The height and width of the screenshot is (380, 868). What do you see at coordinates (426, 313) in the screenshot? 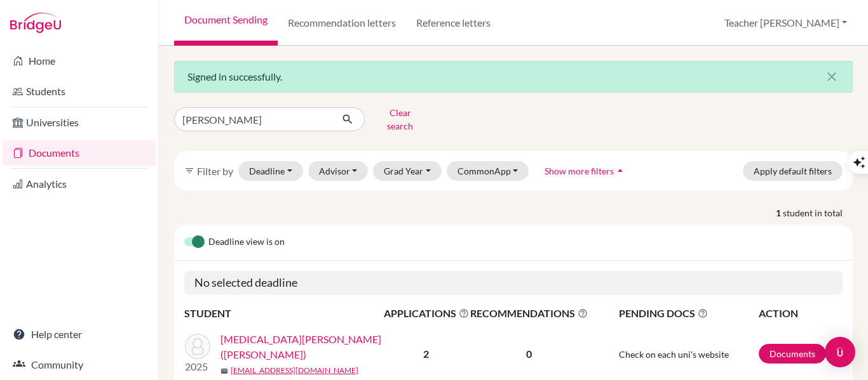
I see `span: APPLICATIONS` at bounding box center [426, 313].